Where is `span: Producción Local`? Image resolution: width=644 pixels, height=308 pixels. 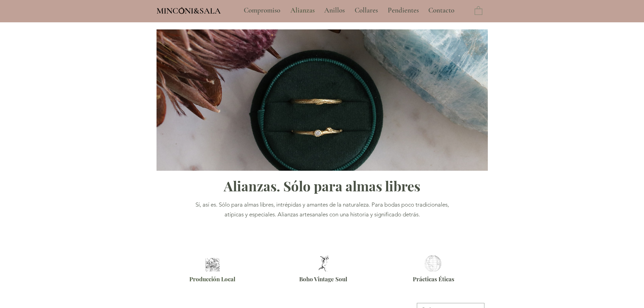 span: Producción Local is located at coordinates (212, 279).